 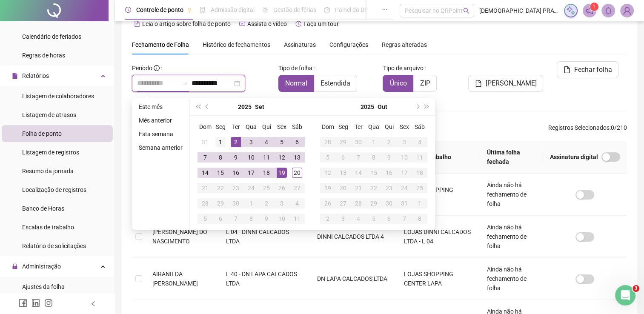 What do you see at coordinates (142, 68) in the screenshot?
I see `span: Período` at bounding box center [142, 68].